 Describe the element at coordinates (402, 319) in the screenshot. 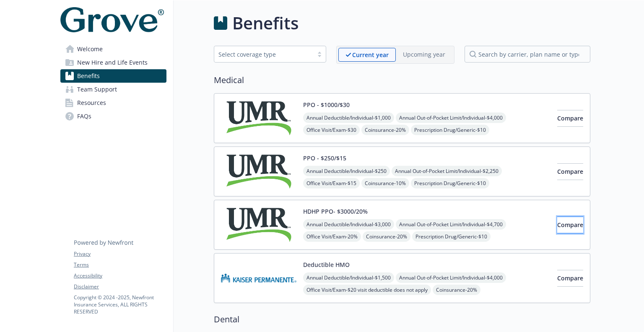

I see `h2: Dental` at that location.